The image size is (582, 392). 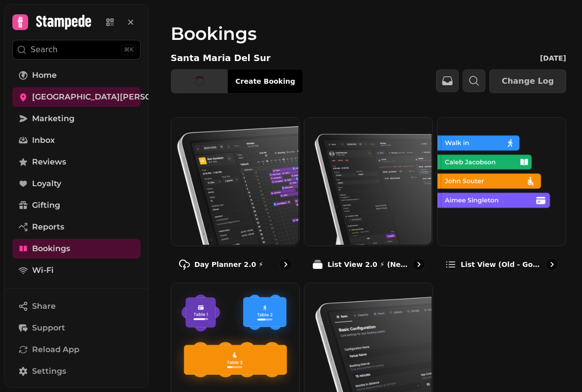 I want to click on span: Gifting, so click(x=46, y=206).